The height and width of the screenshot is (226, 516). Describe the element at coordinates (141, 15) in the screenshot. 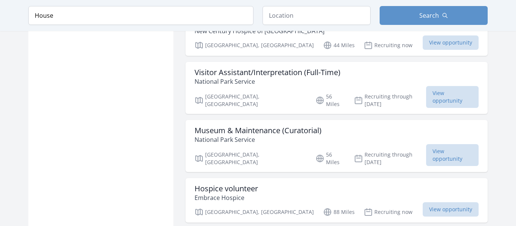

I see `input: Keyword` at that location.